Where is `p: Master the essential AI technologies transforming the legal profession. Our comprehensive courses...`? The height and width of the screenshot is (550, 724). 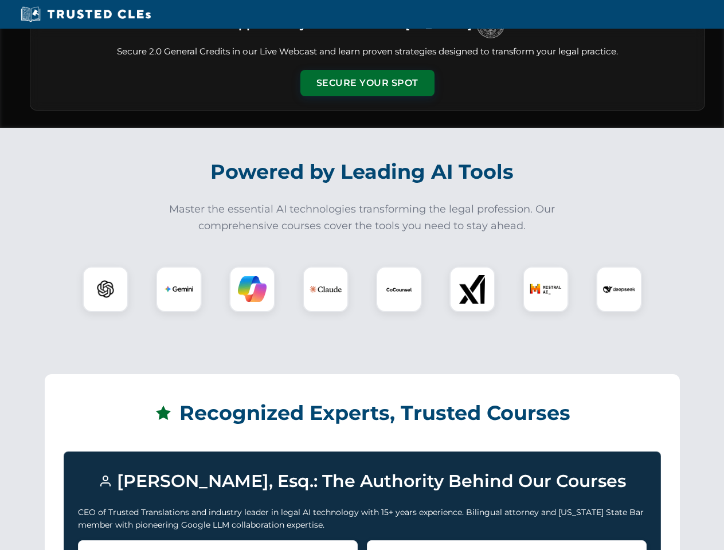
p: Master the essential AI technologies transforming the legal profession. Our comprehensive courses... is located at coordinates (362, 218).